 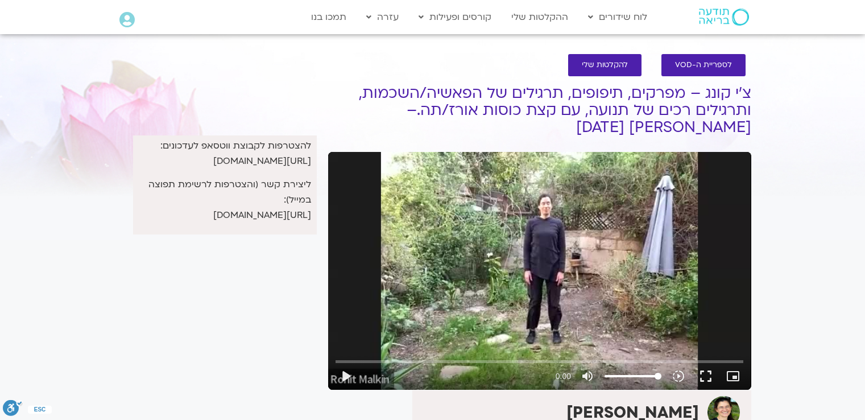 What do you see at coordinates (724, 17) in the screenshot?
I see `img: תודעה בריאה` at bounding box center [724, 17].